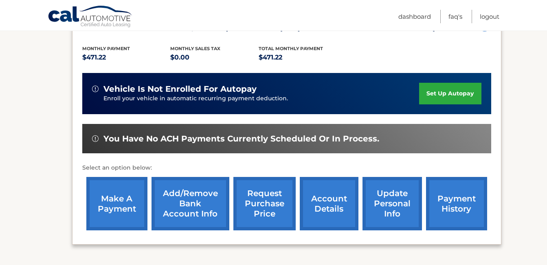 Image resolution: width=547 pixels, height=265 pixels. I want to click on a: set up autopay, so click(450, 93).